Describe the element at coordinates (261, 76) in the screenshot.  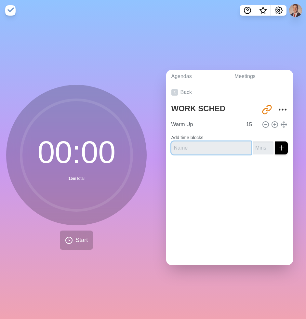
I see `a: Meetings` at that location.